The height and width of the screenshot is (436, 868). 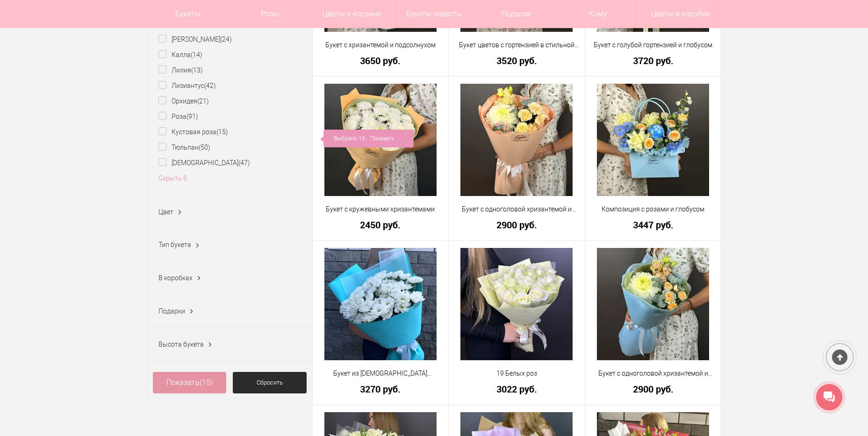 What do you see at coordinates (190, 382) in the screenshot?
I see `a: Показать(15)` at bounding box center [190, 382].